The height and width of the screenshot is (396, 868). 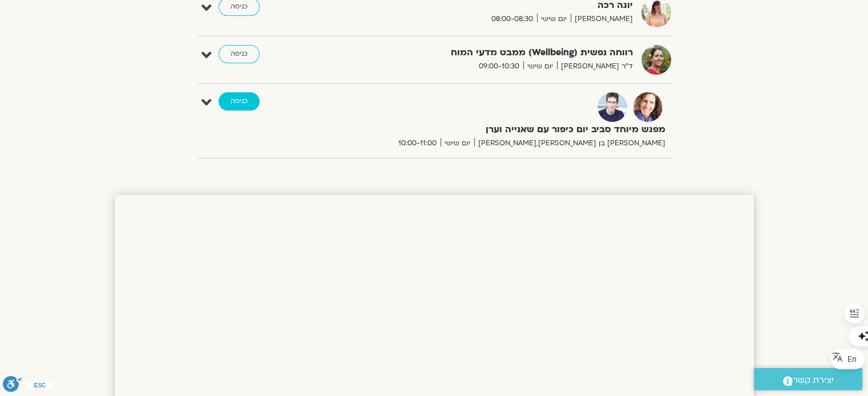 I want to click on span: 09:00-10:30, so click(x=499, y=66).